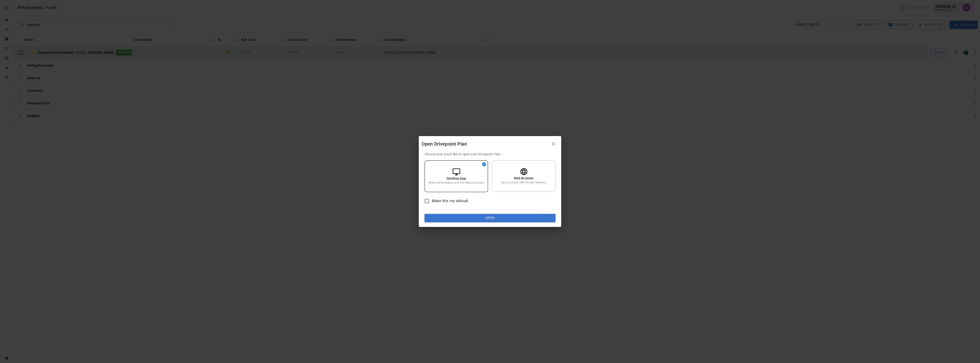  I want to click on p: Better performance and full feature access, so click(456, 183).